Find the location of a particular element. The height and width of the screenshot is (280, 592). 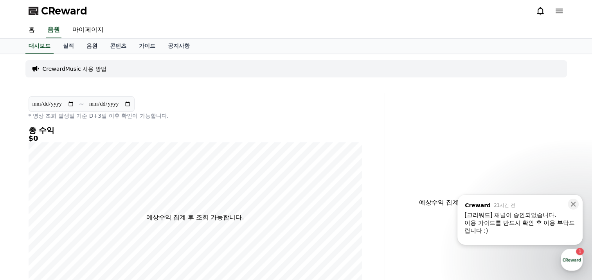

p: * 영상 조회 발생일 기준 D+3일 이후 확인이 가능합니다. is located at coordinates (195, 116).